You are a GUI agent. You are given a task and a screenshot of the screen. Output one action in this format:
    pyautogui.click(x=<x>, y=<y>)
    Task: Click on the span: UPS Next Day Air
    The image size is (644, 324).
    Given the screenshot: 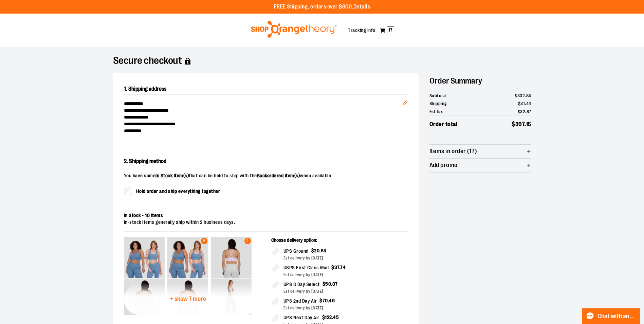 What is the action you would take?
    pyautogui.click(x=301, y=317)
    